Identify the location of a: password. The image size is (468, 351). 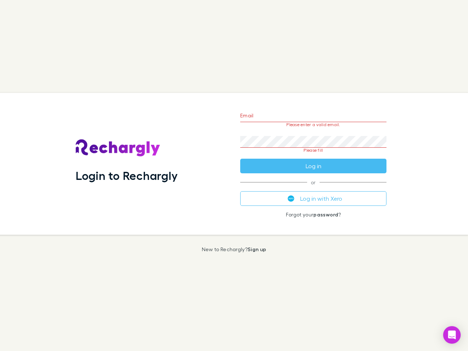
(326, 214).